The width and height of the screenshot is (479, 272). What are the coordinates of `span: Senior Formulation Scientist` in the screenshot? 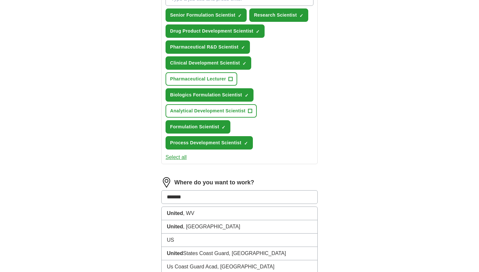 It's located at (203, 15).